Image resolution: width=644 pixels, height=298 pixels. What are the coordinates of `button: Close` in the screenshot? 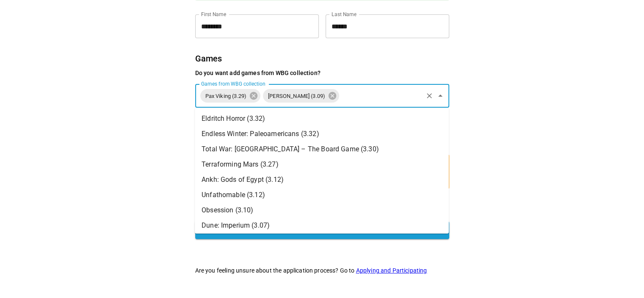 It's located at (440, 95).